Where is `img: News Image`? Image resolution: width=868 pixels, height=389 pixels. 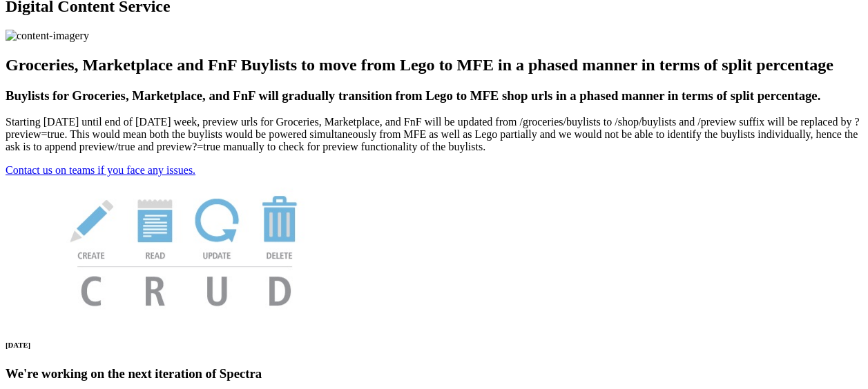 img: News Image is located at coordinates (185, 248).